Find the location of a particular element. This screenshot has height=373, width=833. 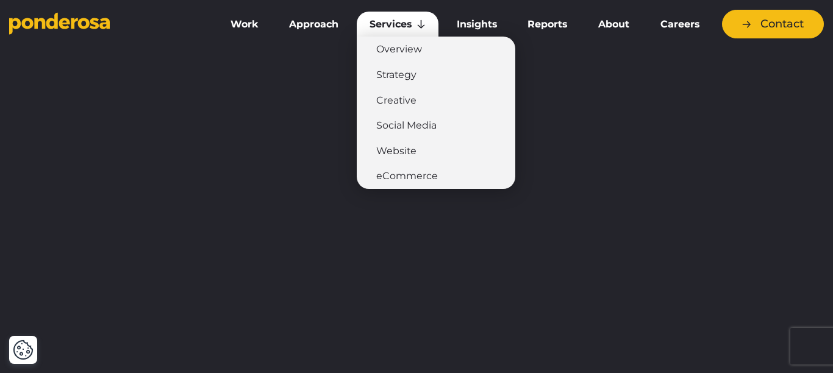

a: Services is located at coordinates (398, 24).